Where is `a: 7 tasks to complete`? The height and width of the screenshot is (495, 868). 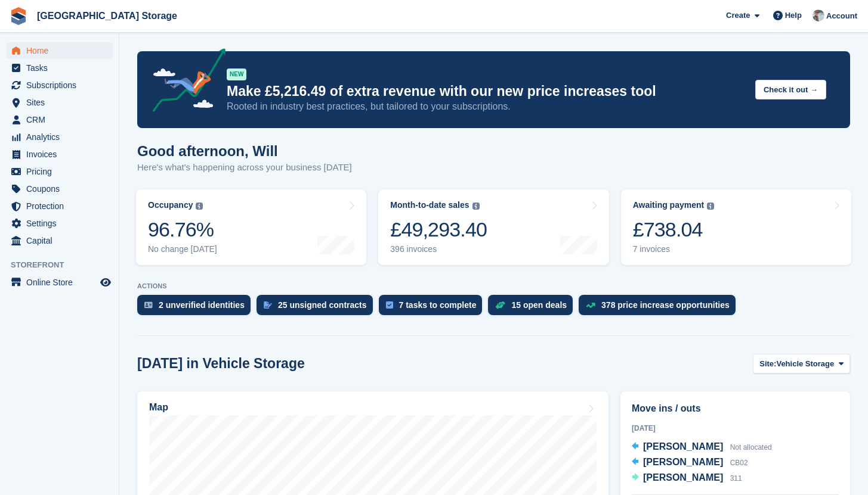 a: 7 tasks to complete is located at coordinates (434, 308).